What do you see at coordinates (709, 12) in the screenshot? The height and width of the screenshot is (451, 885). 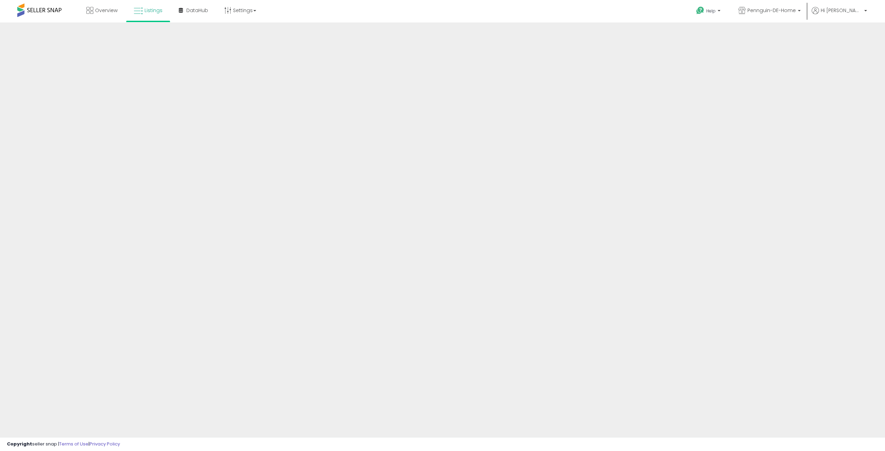 I see `a: Help` at bounding box center [709, 12].